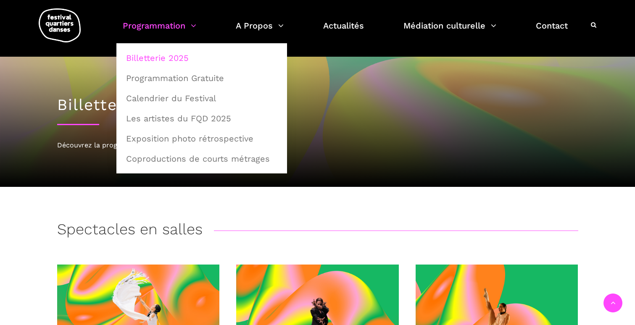 The image size is (635, 325). What do you see at coordinates (552, 31) in the screenshot?
I see `a: Contact` at bounding box center [552, 31].